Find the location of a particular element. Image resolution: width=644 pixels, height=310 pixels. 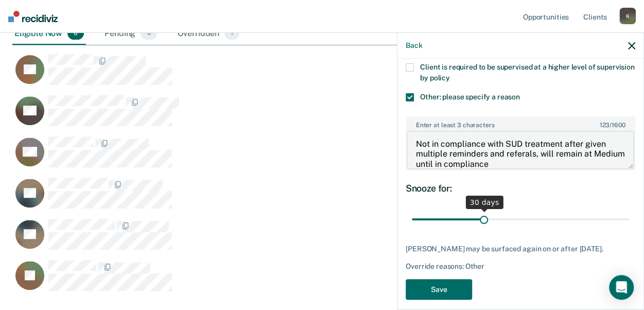

span: 123 is located at coordinates (605, 125).